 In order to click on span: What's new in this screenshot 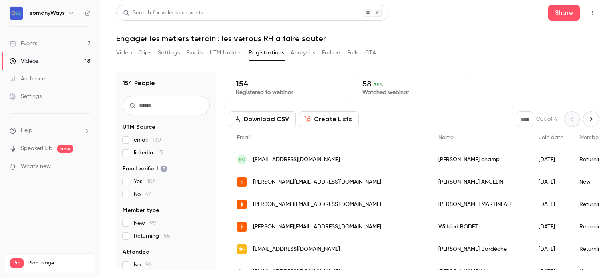, I will do `click(36, 166)`.